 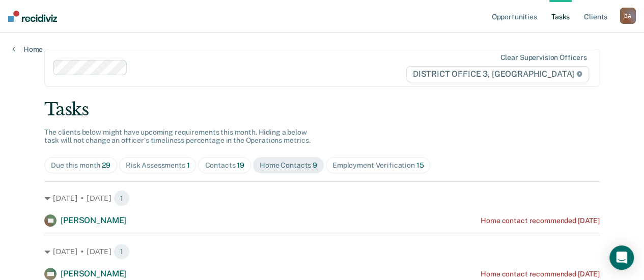 I want to click on div: Risk Assessments, so click(x=158, y=165).